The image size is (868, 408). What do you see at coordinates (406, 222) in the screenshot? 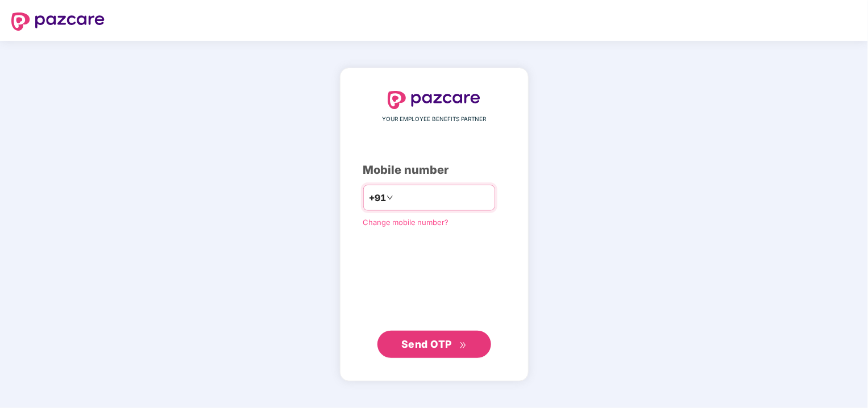
I see `a: Change mobile number?` at bounding box center [406, 222].